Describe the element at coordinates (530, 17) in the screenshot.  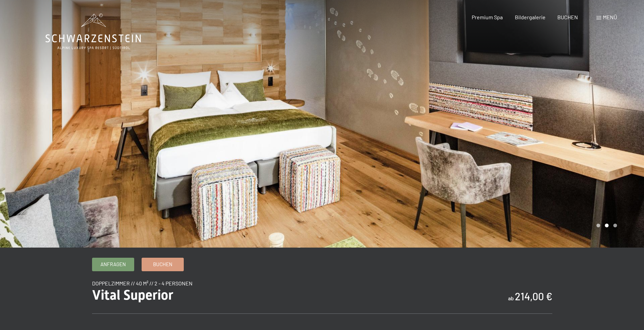
I see `span: Bildergalerie` at that location.